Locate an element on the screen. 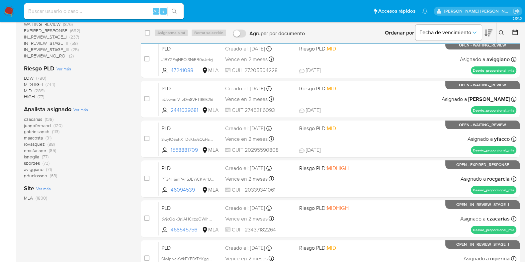 This screenshot has width=525, height=262. p: mayra.pernia@mercadolibre.com is located at coordinates (477, 11).